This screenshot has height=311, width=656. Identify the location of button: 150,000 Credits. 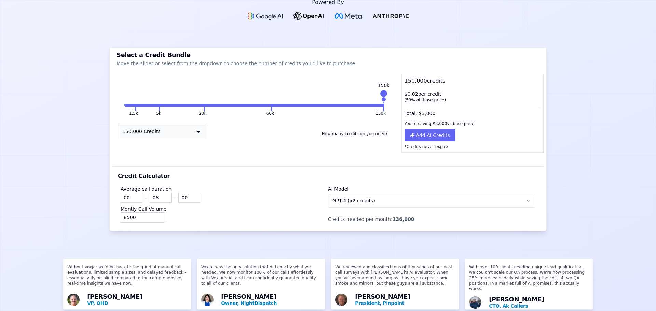
(162, 132).